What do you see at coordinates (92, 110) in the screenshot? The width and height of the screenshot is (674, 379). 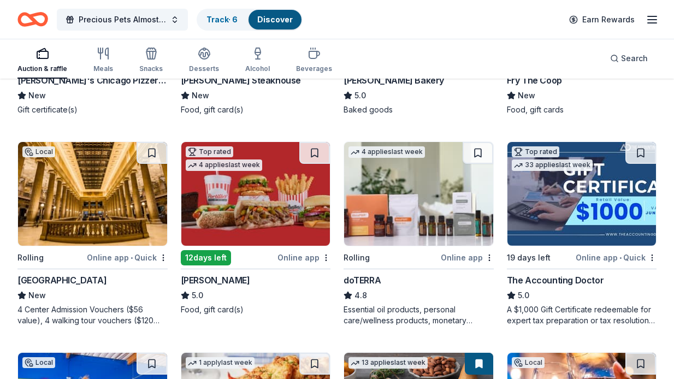 I see `div: Gift certificate(s)` at bounding box center [92, 110].